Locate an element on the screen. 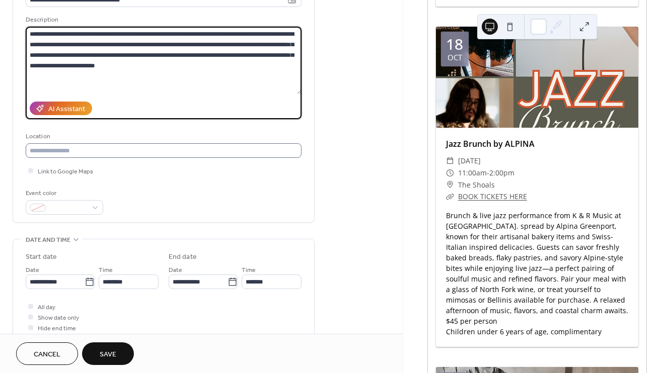  div: 18 is located at coordinates (454, 44).